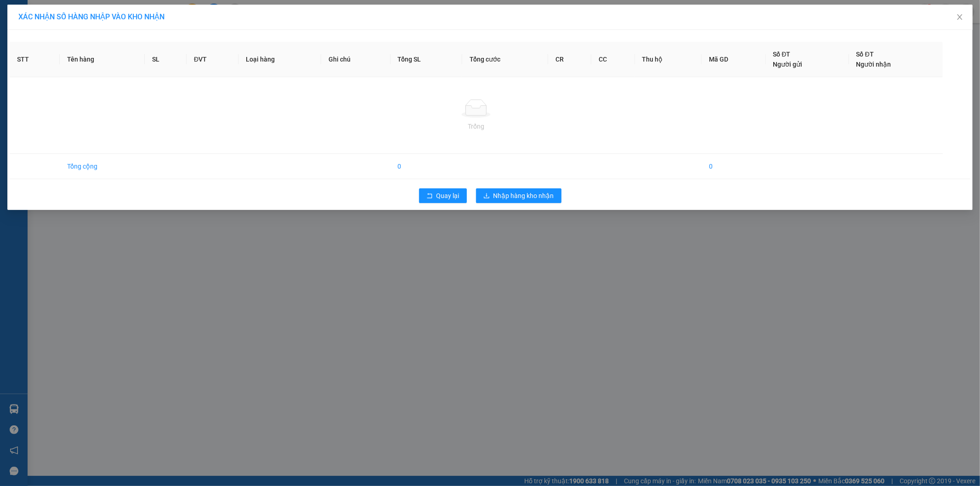  I want to click on span: download, so click(487, 196).